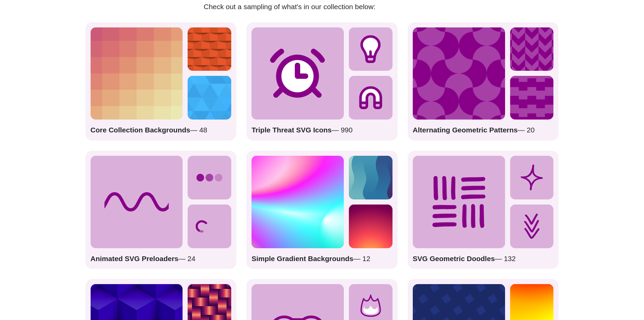 The height and width of the screenshot is (320, 644). What do you see at coordinates (459, 74) in the screenshot?
I see `img: purple mushroom cap design pattern` at bounding box center [459, 74].